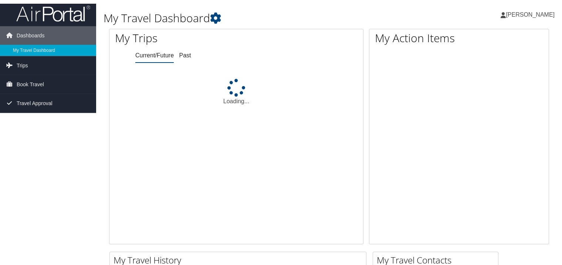 This screenshot has height=265, width=562. What do you see at coordinates (22, 65) in the screenshot?
I see `span: Trips` at bounding box center [22, 65].